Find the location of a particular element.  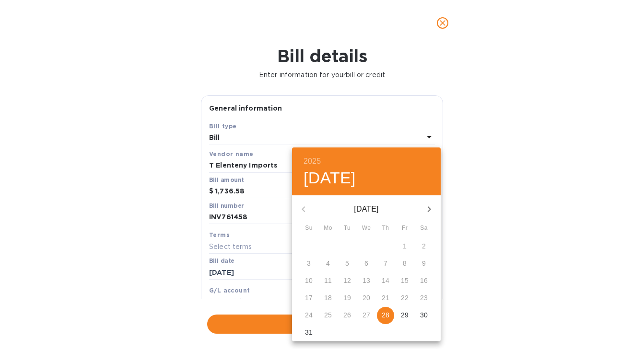

button: 28 is located at coordinates (386, 316).